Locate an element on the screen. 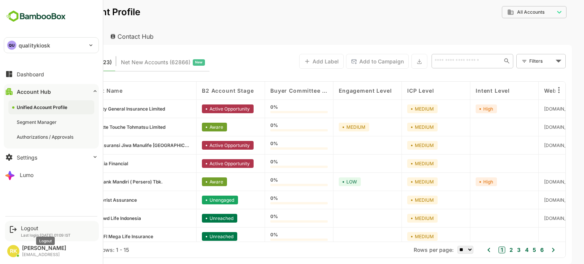 The height and width of the screenshot is (264, 584). span: Account Name is located at coordinates (75, 90).